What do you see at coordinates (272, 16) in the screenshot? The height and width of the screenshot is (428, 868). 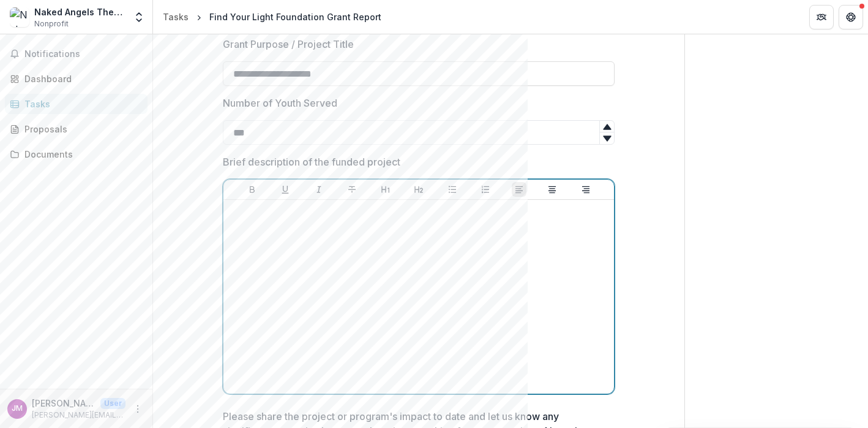 I see `nav: breadcrumb` at bounding box center [272, 16].